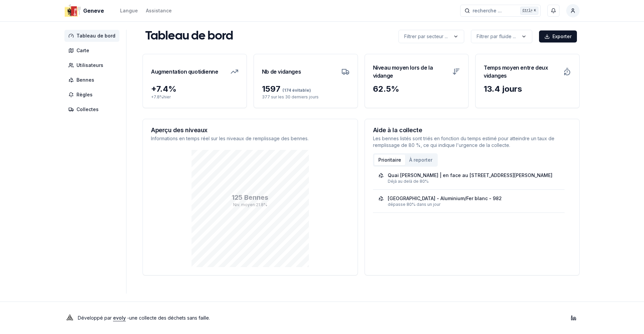  What do you see at coordinates (84, 95) in the screenshot?
I see `span: Règles` at bounding box center [84, 95].